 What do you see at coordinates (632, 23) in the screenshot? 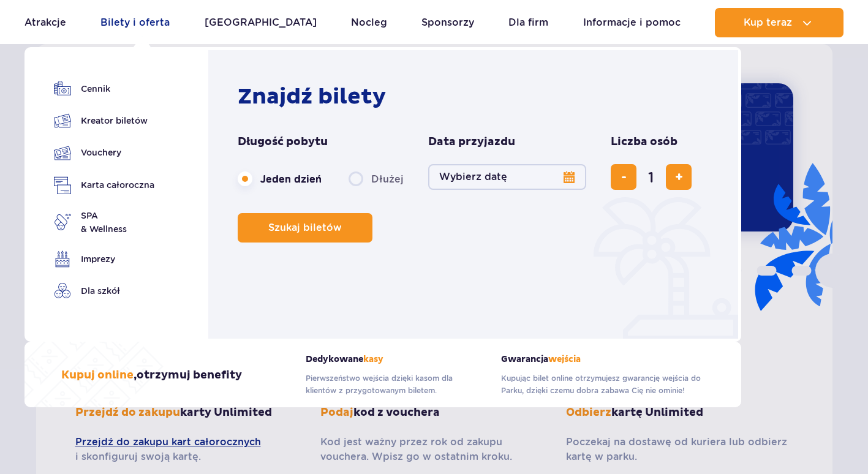
I see `a: Informacje i pomoc` at bounding box center [632, 23].